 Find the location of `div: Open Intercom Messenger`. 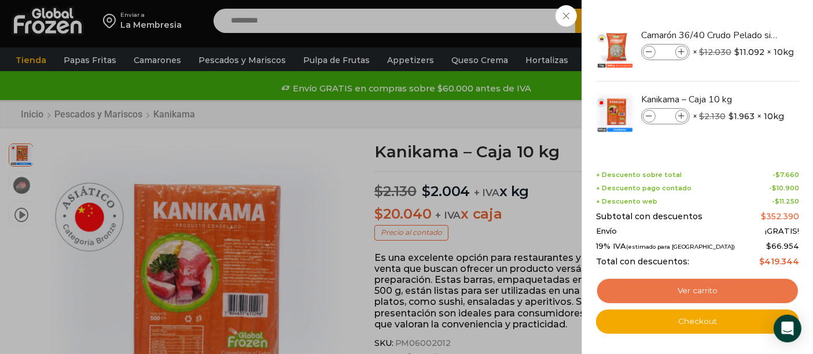

div: Open Intercom Messenger is located at coordinates (788, 329).